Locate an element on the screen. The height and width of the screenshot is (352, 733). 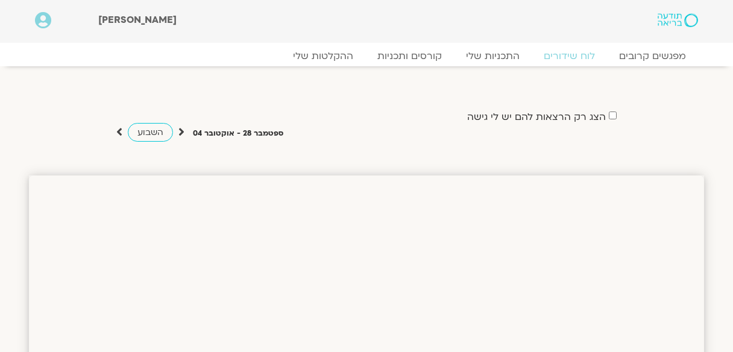
span: השבוע is located at coordinates (150, 132).